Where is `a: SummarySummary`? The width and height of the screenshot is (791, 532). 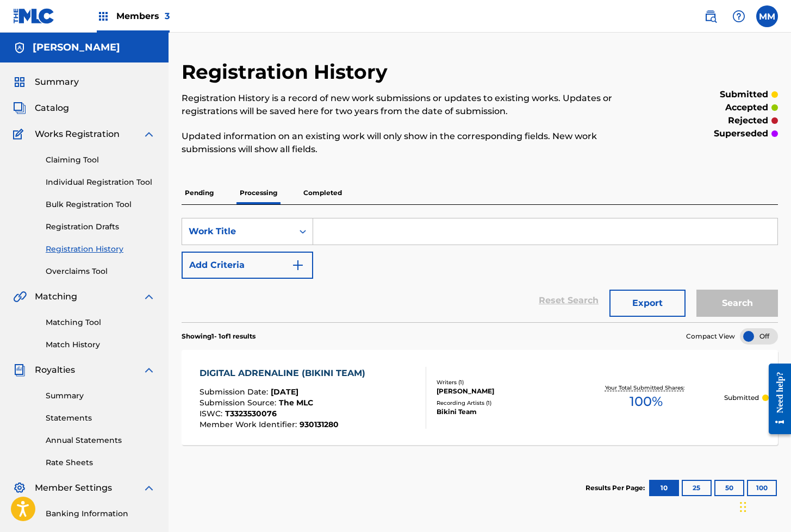
a: SummarySummary is located at coordinates (46, 82).